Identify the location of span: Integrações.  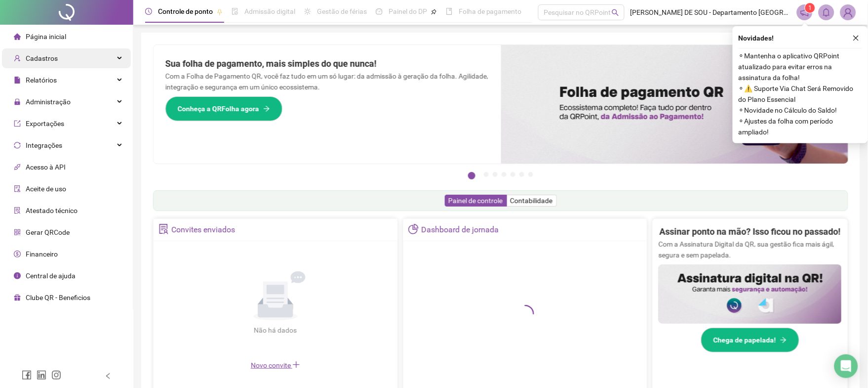
(44, 145).